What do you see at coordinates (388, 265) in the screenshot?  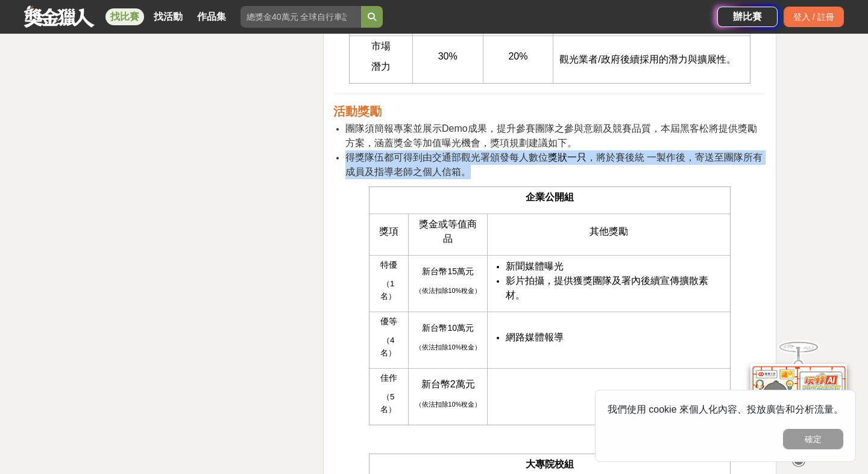 I see `span: 特優` at bounding box center [388, 265].